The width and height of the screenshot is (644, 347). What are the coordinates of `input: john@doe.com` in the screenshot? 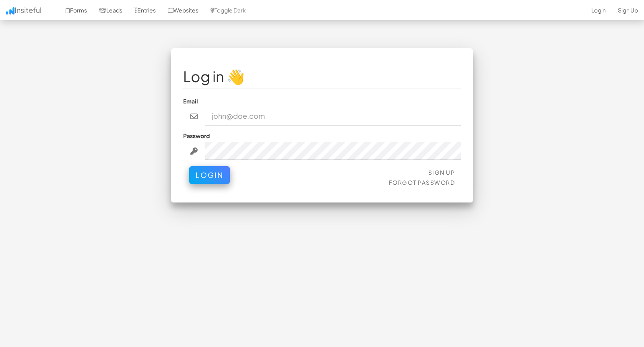 It's located at (333, 117).